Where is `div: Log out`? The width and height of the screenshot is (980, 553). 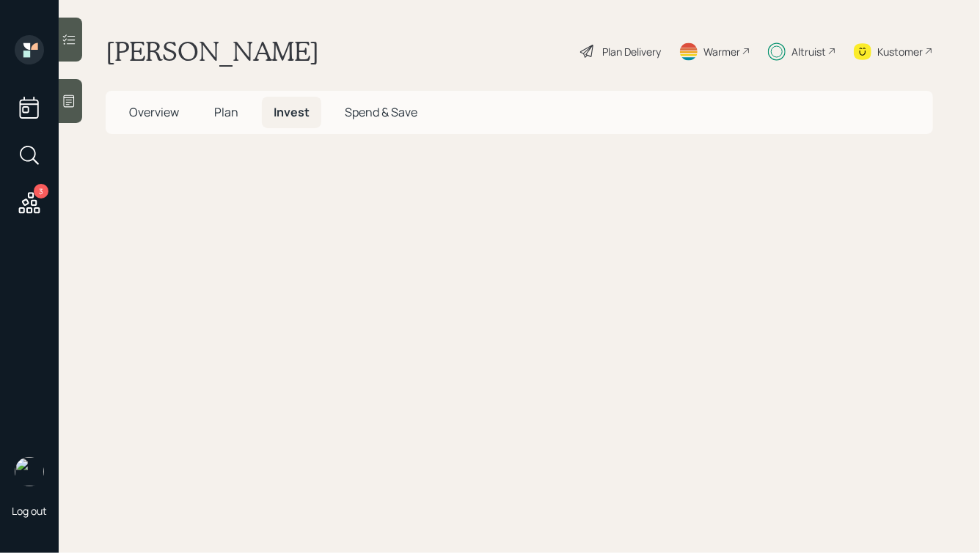
div: Log out is located at coordinates (29, 511).